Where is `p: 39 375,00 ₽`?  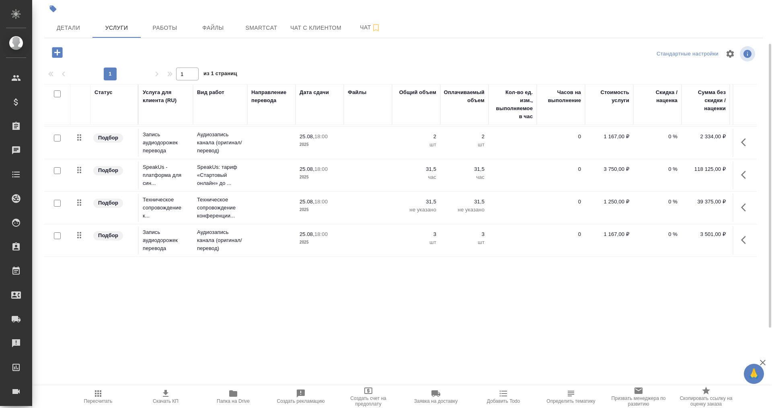
p: 39 375,00 ₽ is located at coordinates (706, 202).